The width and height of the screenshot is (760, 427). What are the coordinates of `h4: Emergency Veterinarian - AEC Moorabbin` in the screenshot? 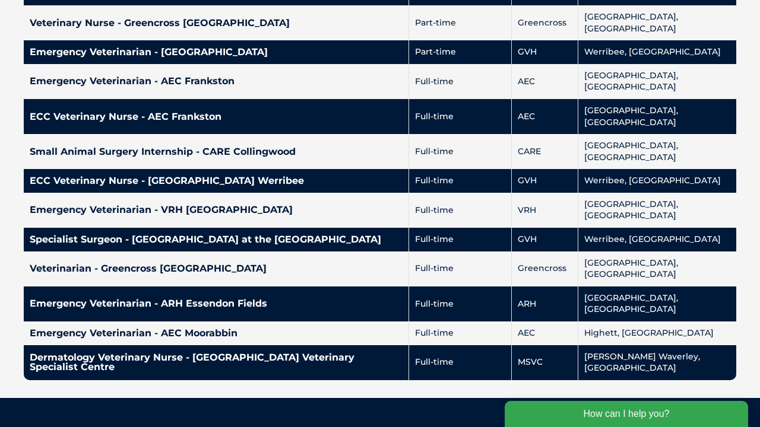 It's located at (216, 334).